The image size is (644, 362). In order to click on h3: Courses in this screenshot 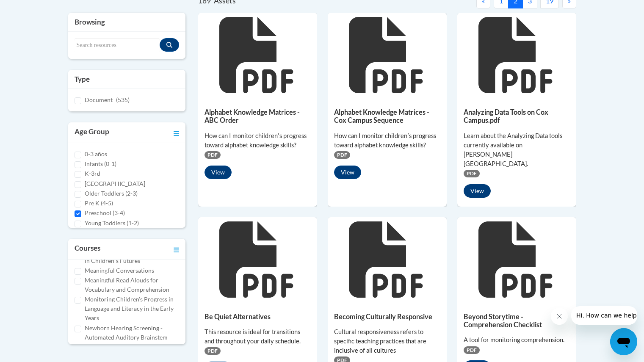, I will do `click(87, 249)`.